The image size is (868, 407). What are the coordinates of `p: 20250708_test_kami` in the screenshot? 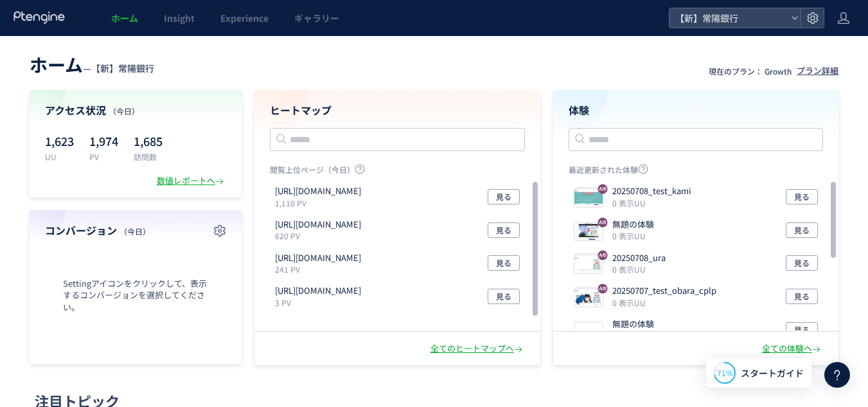 It's located at (651, 191).